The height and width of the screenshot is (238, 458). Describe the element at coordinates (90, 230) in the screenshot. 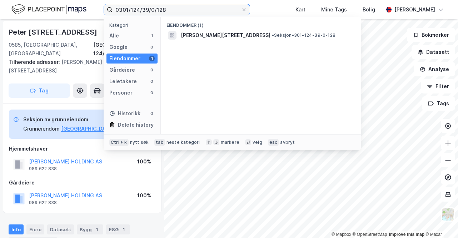

I see `div: Bygg` at that location.